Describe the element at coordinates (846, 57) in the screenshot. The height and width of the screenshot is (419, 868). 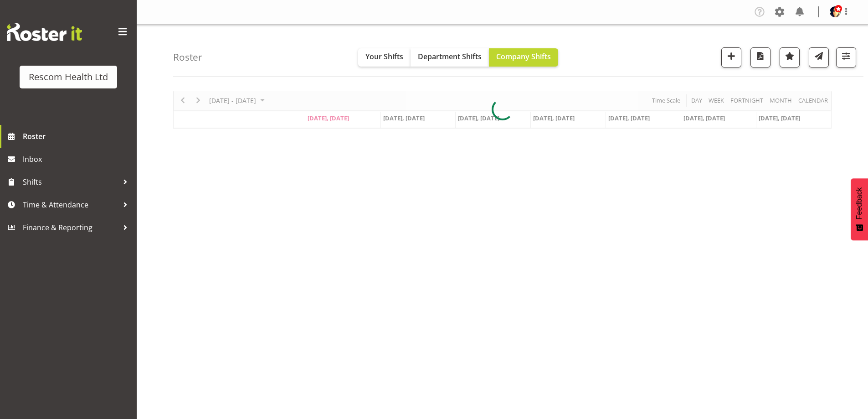
I see `button: Filter Shifts` at that location.